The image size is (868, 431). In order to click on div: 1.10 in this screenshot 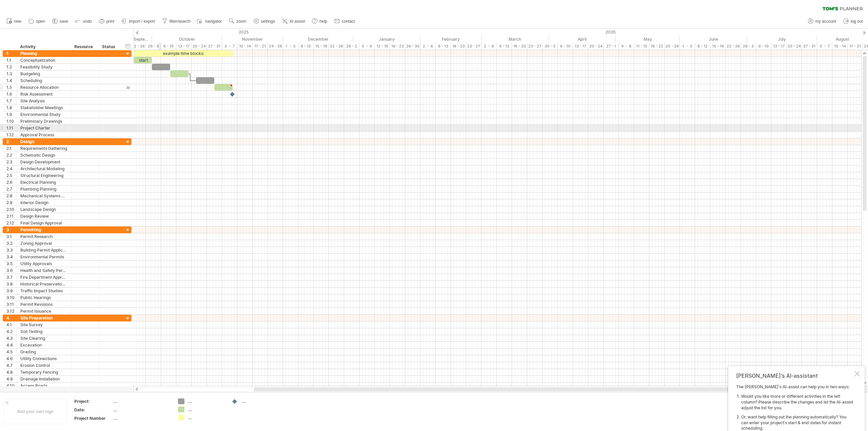, I will do `click(12, 121)`.